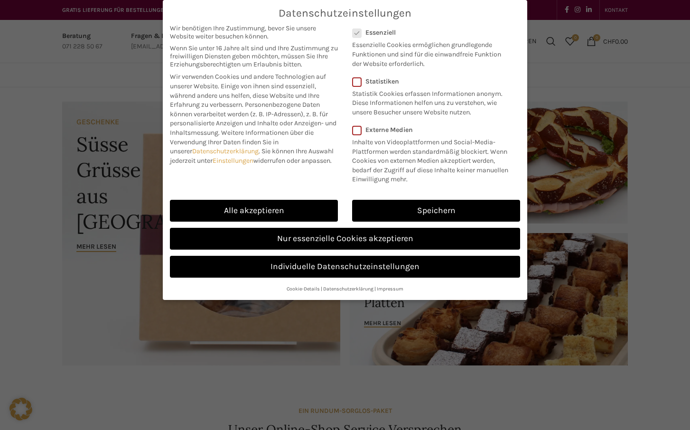 The height and width of the screenshot is (430, 690). I want to click on a: Einstellungen, so click(233, 160).